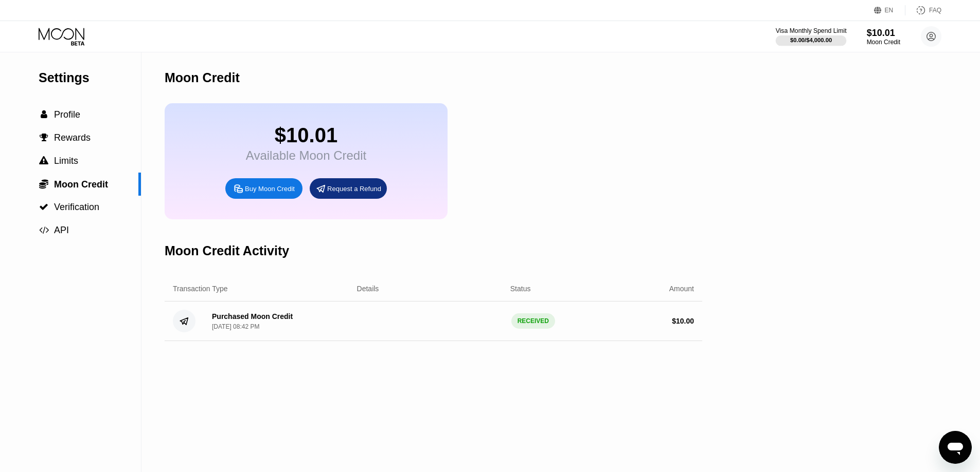 The height and width of the screenshot is (472, 980). What do you see at coordinates (72, 138) in the screenshot?
I see `span: Rewards` at bounding box center [72, 138].